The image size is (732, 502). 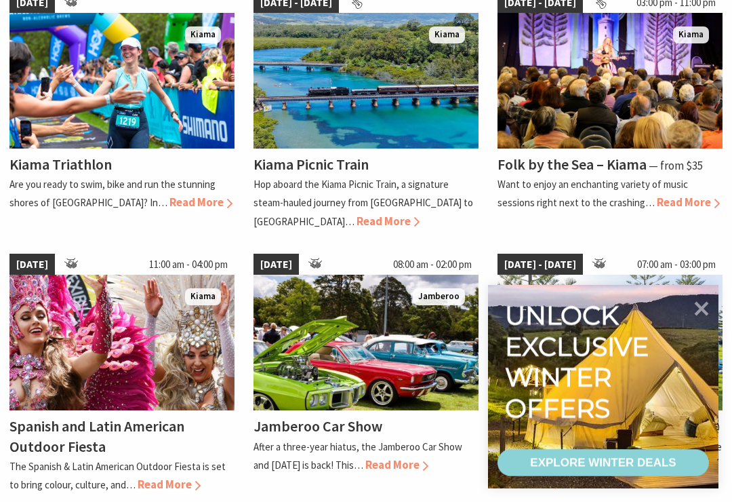 What do you see at coordinates (122, 81) in the screenshot?
I see `img: kiamatriathlon` at bounding box center [122, 81].